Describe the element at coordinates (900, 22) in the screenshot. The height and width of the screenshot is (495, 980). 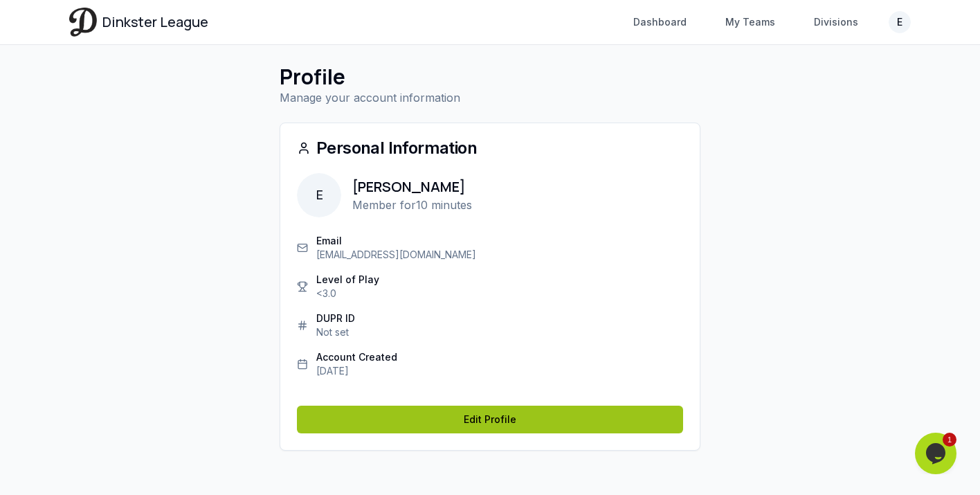
I see `button: E` at that location.